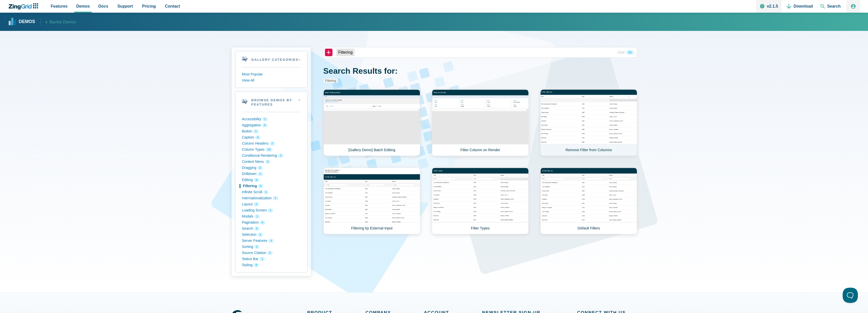 The image size is (868, 313). What do you see at coordinates (103, 6) in the screenshot?
I see `span: Docs` at bounding box center [103, 6].